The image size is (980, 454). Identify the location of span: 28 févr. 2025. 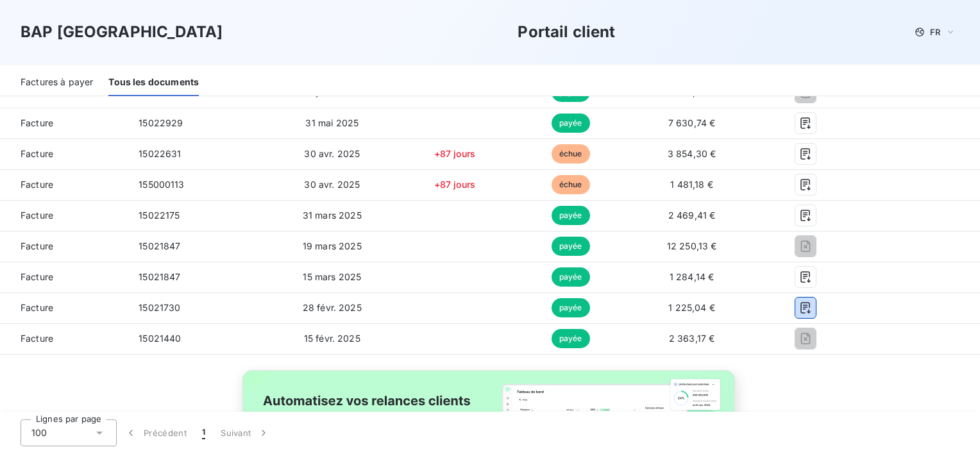
(332, 307).